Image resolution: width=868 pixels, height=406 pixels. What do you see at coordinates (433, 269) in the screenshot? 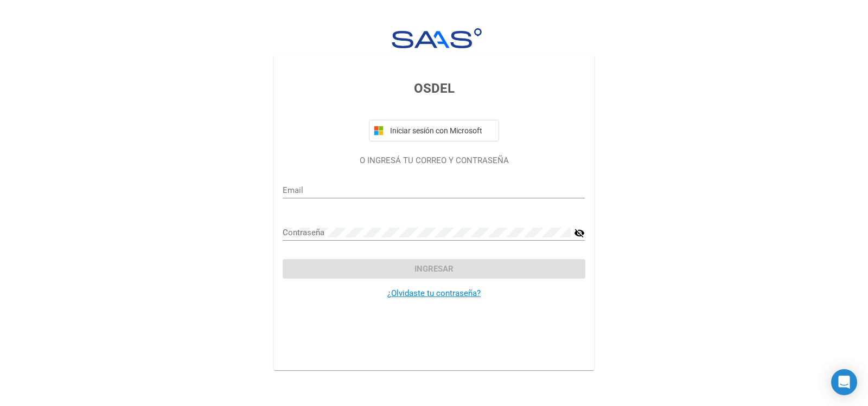
I see `button: Ingresar` at bounding box center [433, 269].